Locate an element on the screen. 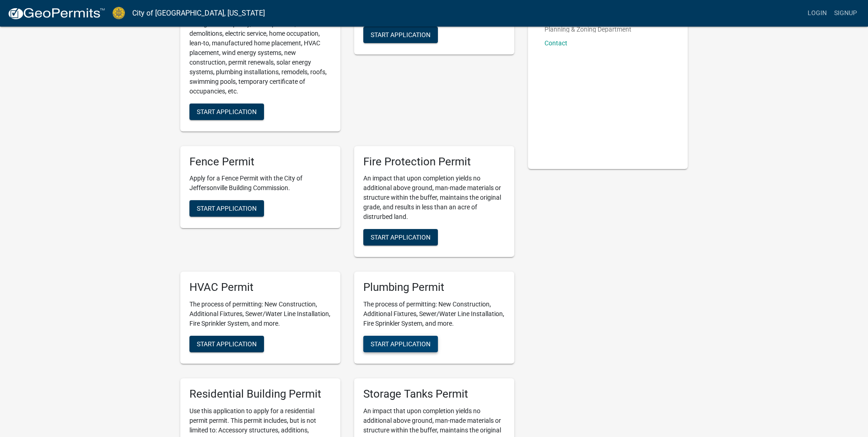 The width and height of the screenshot is (868, 437). h5: Fire Protection Permit is located at coordinates (434, 162).